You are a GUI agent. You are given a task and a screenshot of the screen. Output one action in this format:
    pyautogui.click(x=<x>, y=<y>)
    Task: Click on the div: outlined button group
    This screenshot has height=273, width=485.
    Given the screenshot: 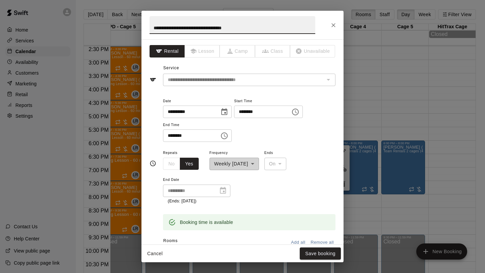 What is the action you would take?
    pyautogui.click(x=181, y=164)
    